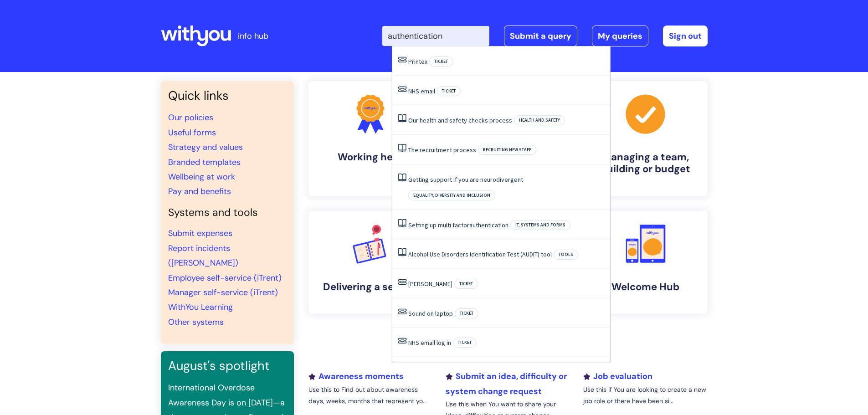  I want to click on a: My queries, so click(620, 36).